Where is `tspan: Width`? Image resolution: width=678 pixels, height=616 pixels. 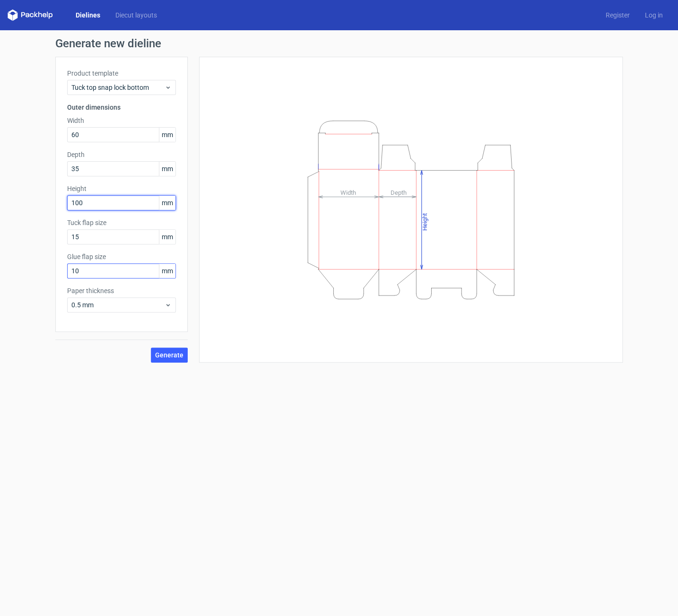
tspan: Width is located at coordinates (348, 192).